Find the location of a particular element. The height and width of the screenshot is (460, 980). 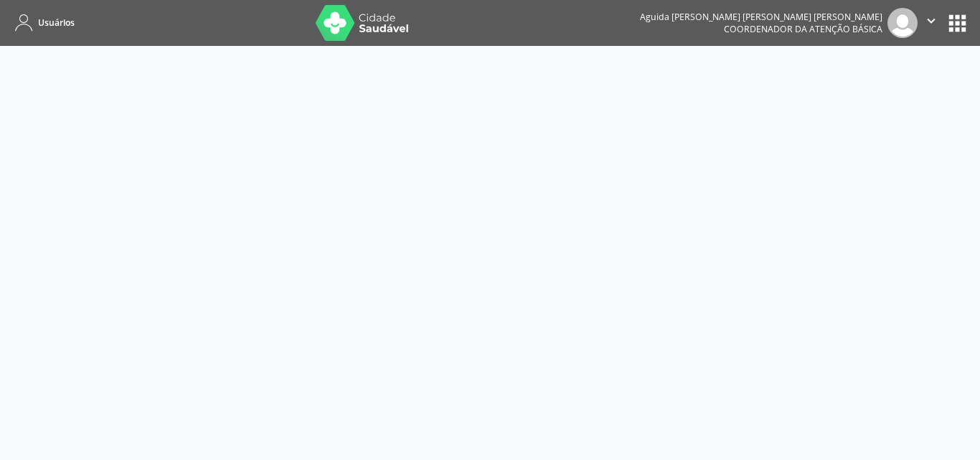

span: Coordenador da Atenção Básica is located at coordinates (802, 29).